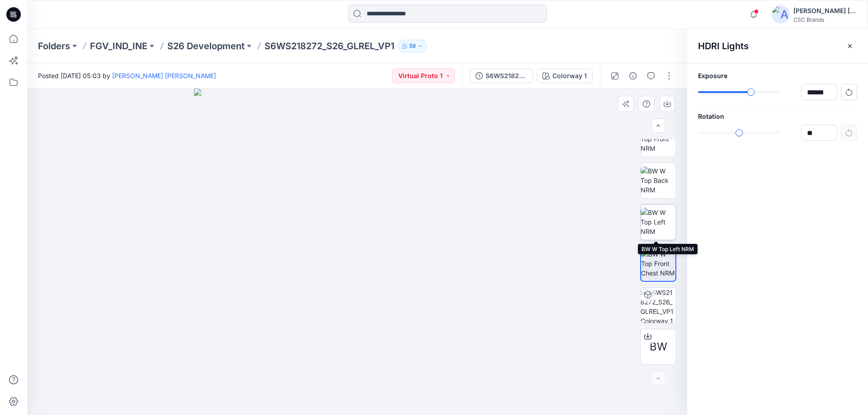 The width and height of the screenshot is (868, 415). Describe the element at coordinates (412, 46) in the screenshot. I see `p: 59` at that location.